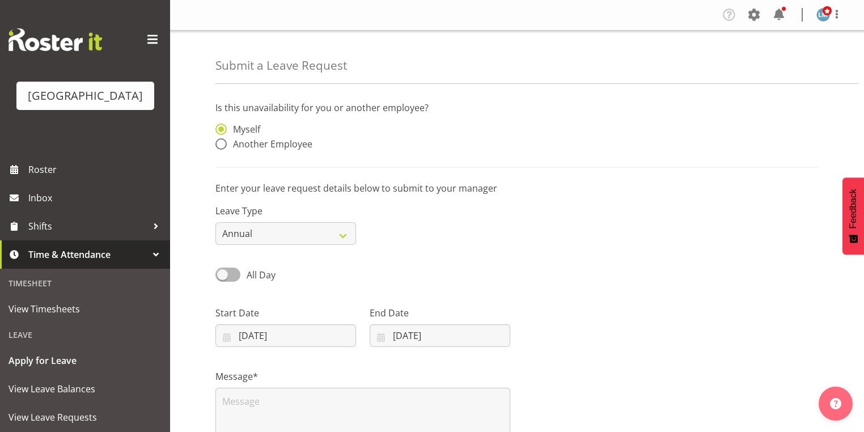 The image size is (864, 432). What do you see at coordinates (85, 417) in the screenshot?
I see `span: View Leave Requests` at bounding box center [85, 417].